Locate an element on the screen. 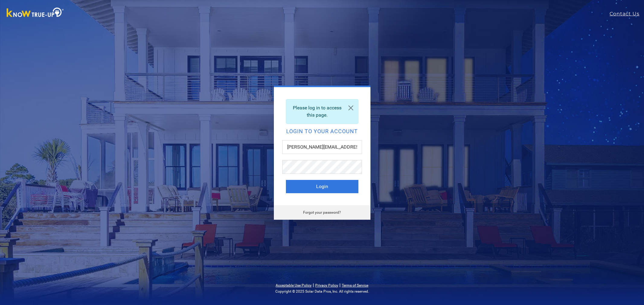  a: Close is located at coordinates (351, 108).